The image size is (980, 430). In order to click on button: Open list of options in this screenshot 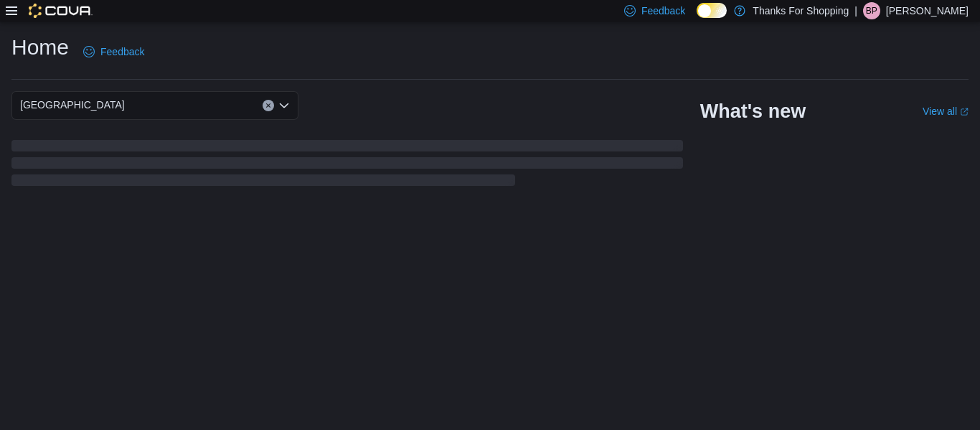, I will do `click(284, 105)`.